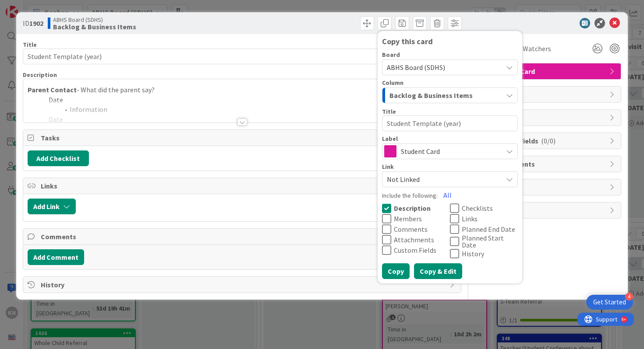 The width and height of the screenshot is (644, 349). I want to click on button: Links, so click(484, 219).